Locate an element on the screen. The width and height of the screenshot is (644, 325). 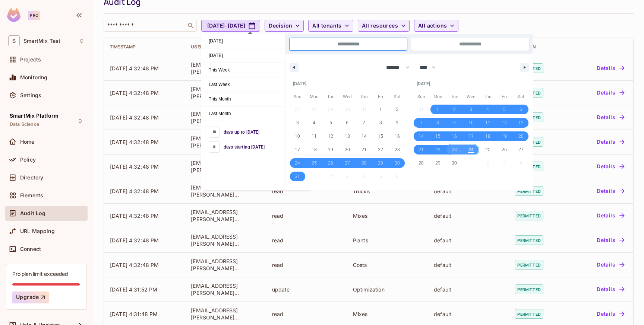
span: 28 is located at coordinates (421, 163).